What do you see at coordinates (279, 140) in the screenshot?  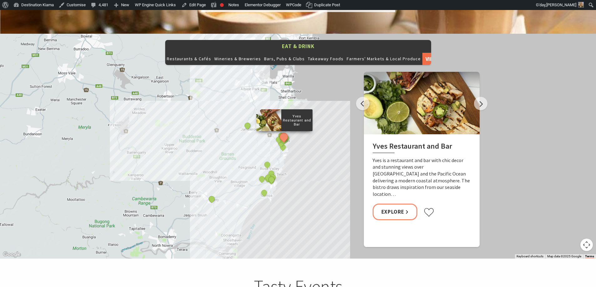 I see `button: See detail about Green Caffeen` at bounding box center [279, 140].